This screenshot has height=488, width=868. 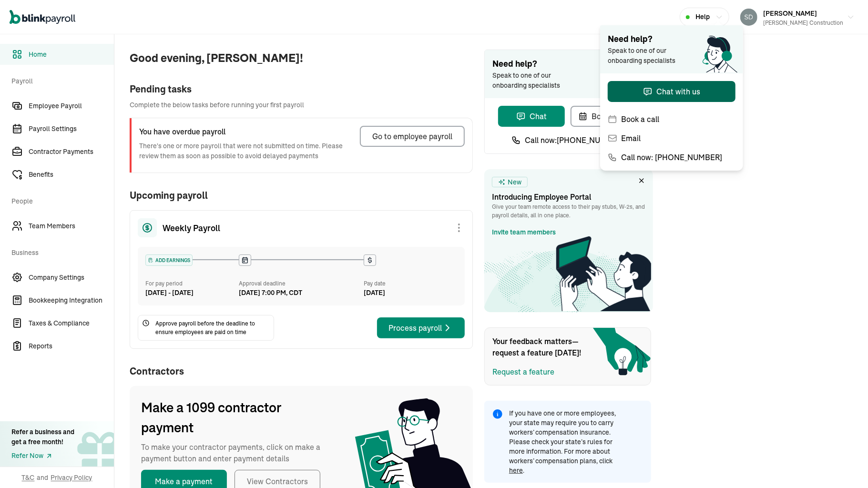 What do you see at coordinates (671, 39) in the screenshot?
I see `span: Need help?` at bounding box center [671, 39].